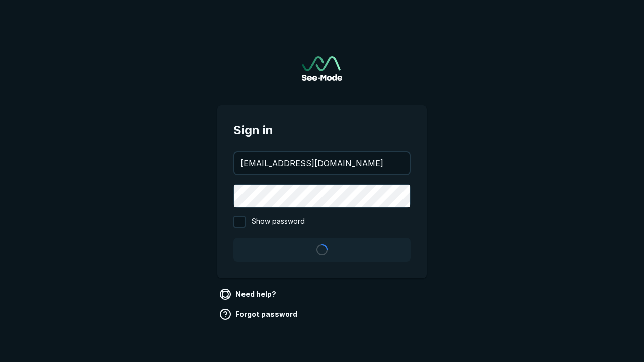 The height and width of the screenshot is (362, 644). What do you see at coordinates (259, 314) in the screenshot?
I see `a: Forgot password` at bounding box center [259, 314].